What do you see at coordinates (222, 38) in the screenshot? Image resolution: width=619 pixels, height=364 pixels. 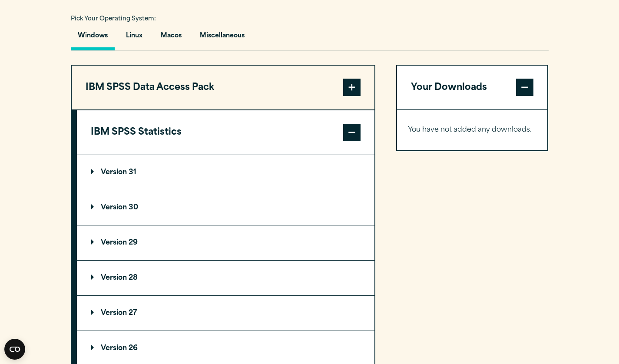 I see `button: Miscellaneous` at bounding box center [222, 38].